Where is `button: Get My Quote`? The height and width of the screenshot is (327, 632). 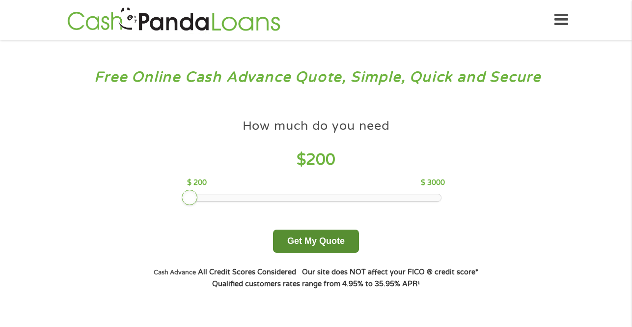 button: Get My Quote is located at coordinates (316, 241).